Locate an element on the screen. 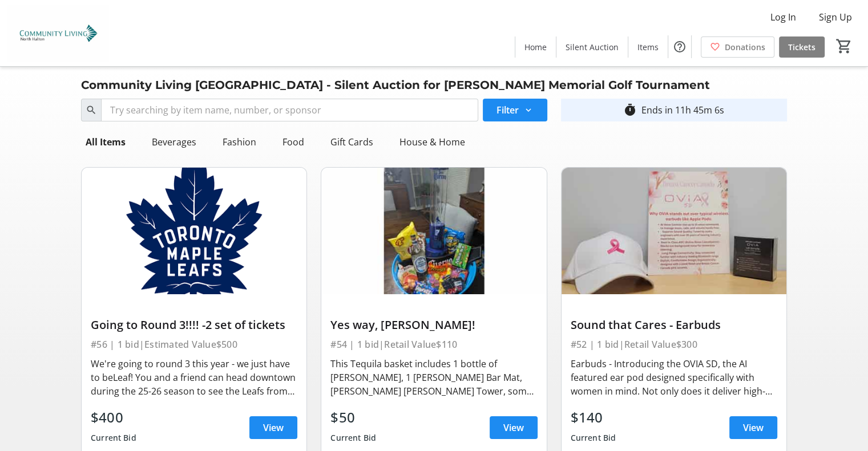 Image resolution: width=868 pixels, height=451 pixels. div: $50 is located at coordinates (353, 418).